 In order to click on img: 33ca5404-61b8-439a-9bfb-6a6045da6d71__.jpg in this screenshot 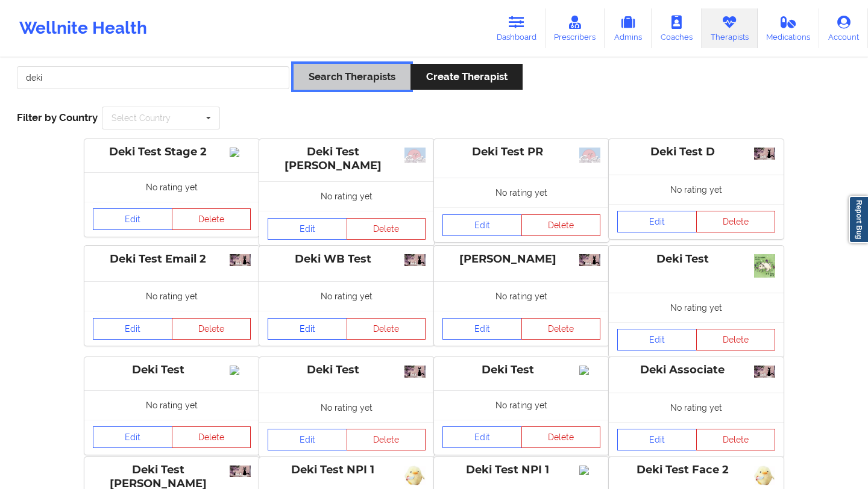, I will do `click(415, 372)`.